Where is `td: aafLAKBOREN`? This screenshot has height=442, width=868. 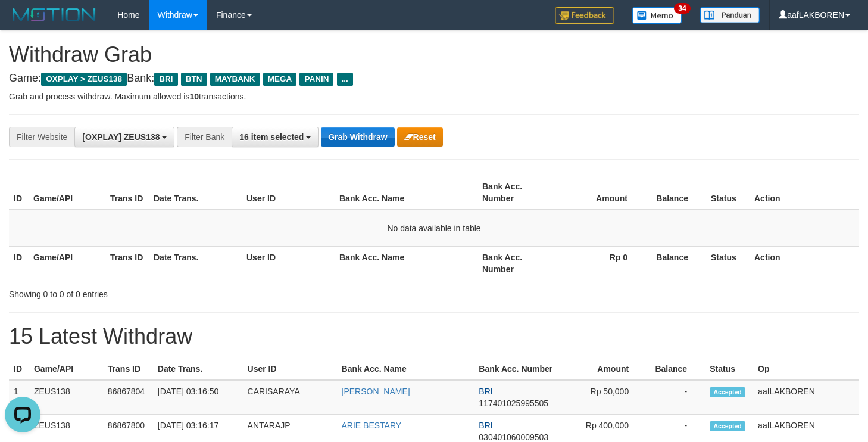
td: aafLAKBOREN is located at coordinates (806, 397).